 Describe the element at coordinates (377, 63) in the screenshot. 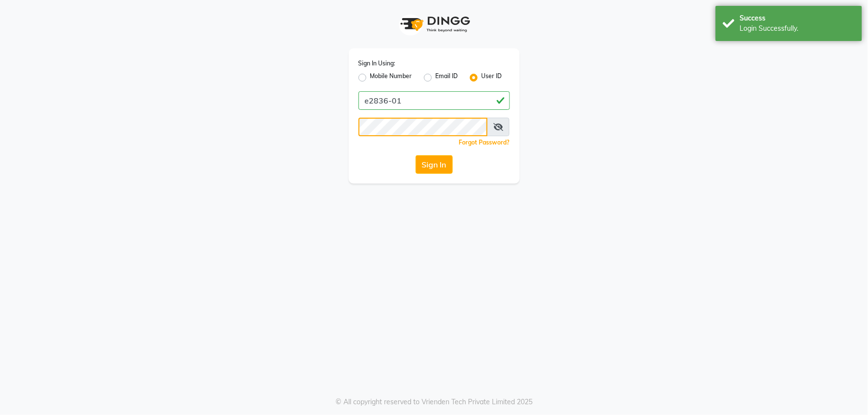

I see `label: Sign In Using:` at that location.